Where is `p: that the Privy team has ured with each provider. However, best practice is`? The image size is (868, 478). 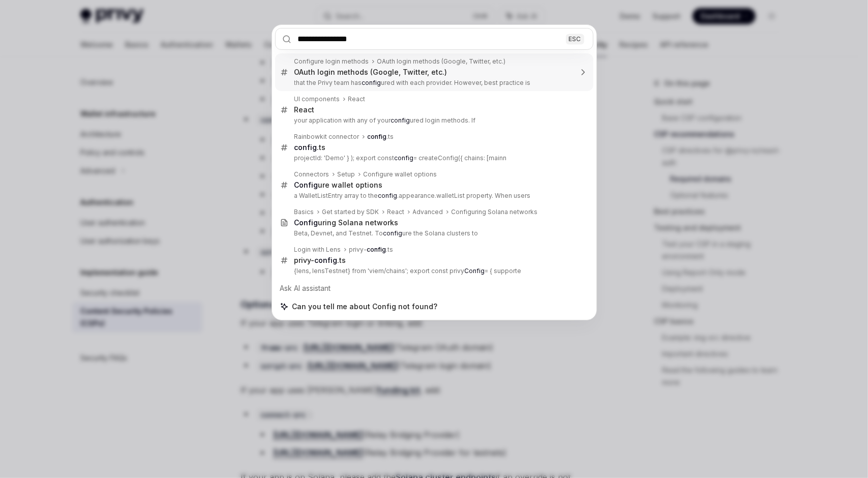 p: that the Privy team has ured with each provider. However, best practice is is located at coordinates (433, 83).